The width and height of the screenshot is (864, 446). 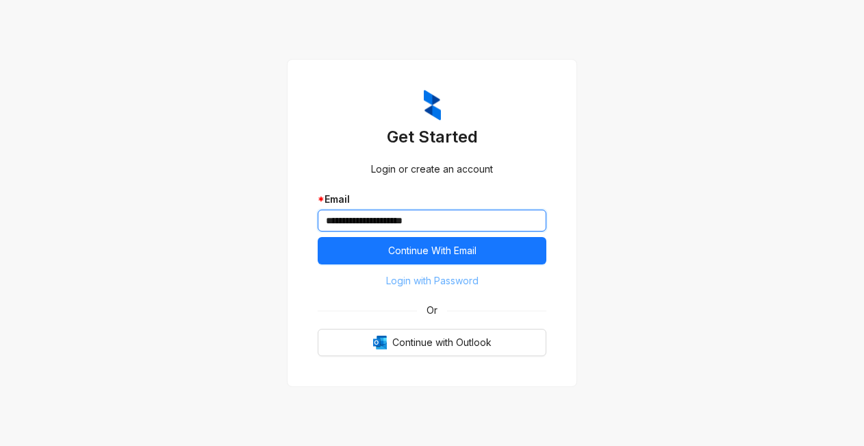 What do you see at coordinates (380, 343) in the screenshot?
I see `img: Outlook` at bounding box center [380, 343].